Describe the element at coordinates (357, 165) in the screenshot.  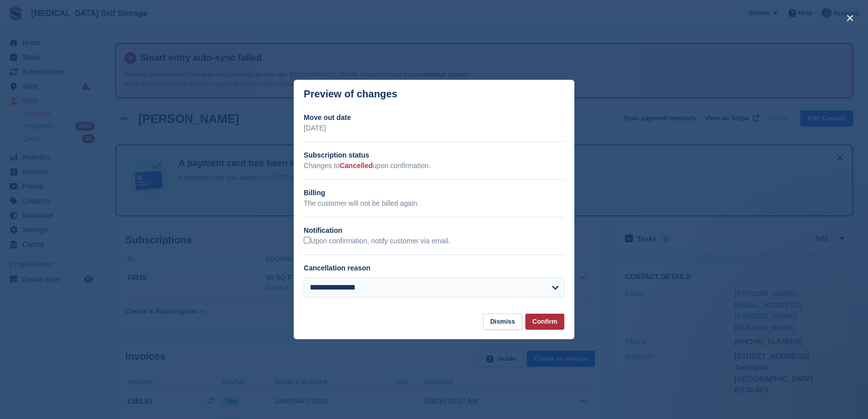
I see `span: Cancelled` at that location.